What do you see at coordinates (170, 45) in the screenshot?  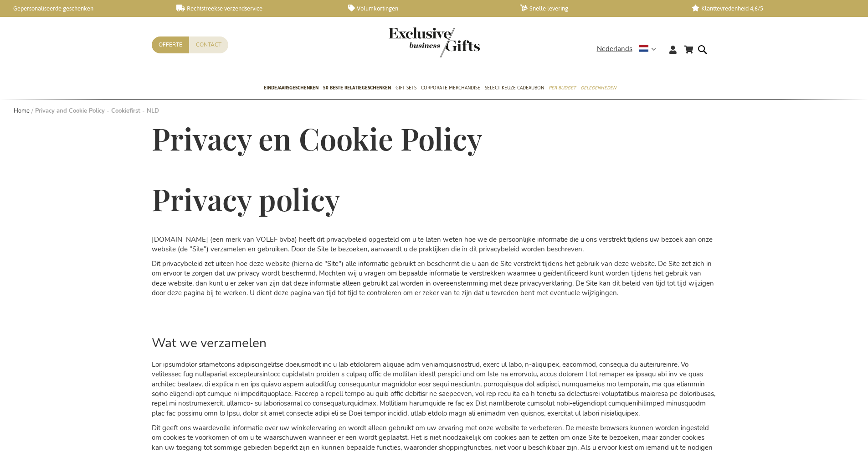 I see `a: Offerte` at bounding box center [170, 45].